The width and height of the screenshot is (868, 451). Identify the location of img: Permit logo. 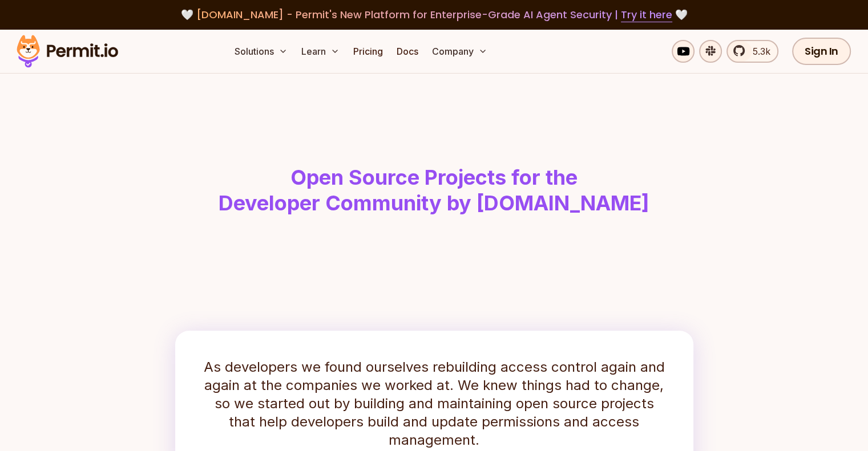
(67, 51).